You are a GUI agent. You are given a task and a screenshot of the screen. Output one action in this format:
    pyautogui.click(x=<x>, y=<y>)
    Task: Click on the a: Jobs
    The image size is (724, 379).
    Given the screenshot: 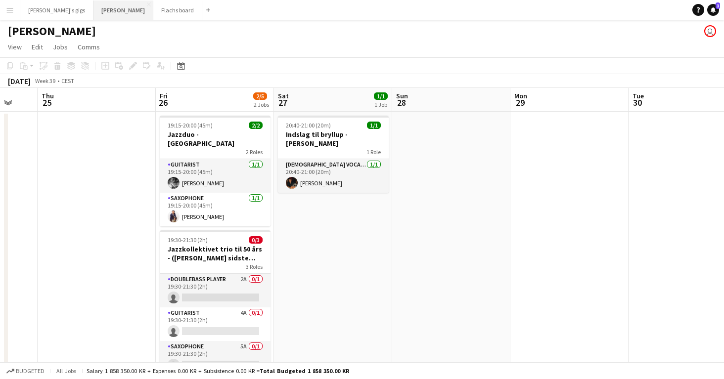 What is the action you would take?
    pyautogui.click(x=60, y=47)
    